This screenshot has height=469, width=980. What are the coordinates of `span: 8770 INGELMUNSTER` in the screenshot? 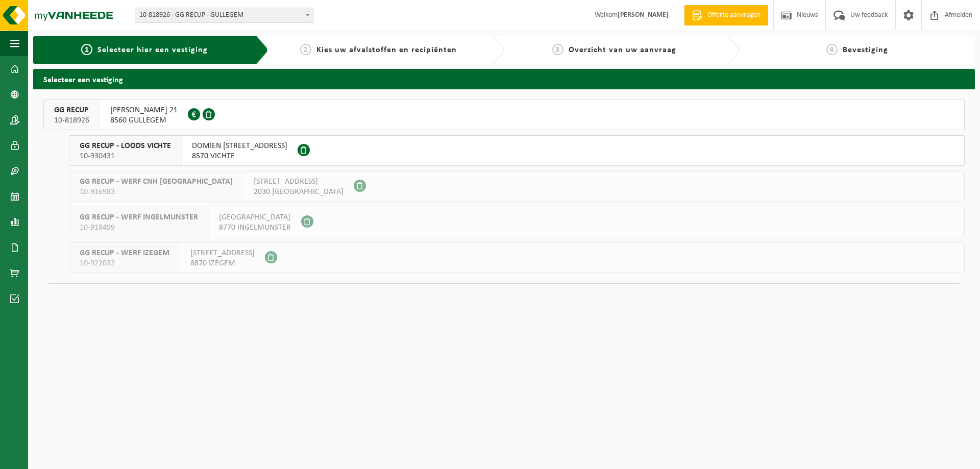 It's located at (255, 228).